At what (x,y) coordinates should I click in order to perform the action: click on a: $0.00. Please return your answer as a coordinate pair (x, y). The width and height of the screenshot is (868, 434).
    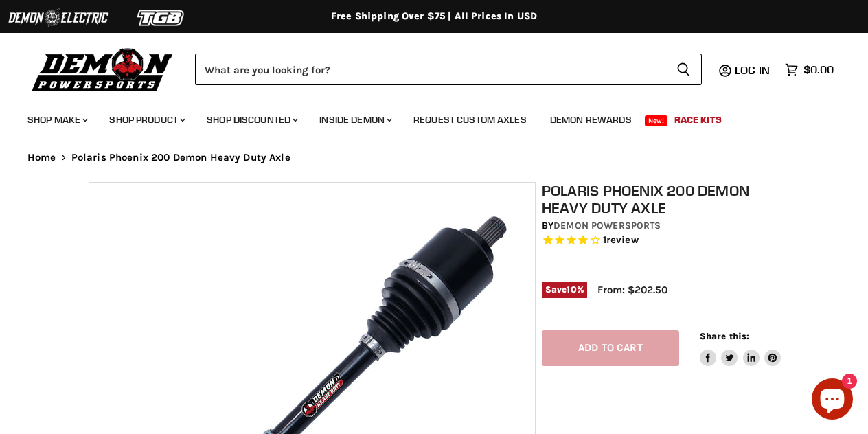
    Looking at the image, I should click on (809, 70).